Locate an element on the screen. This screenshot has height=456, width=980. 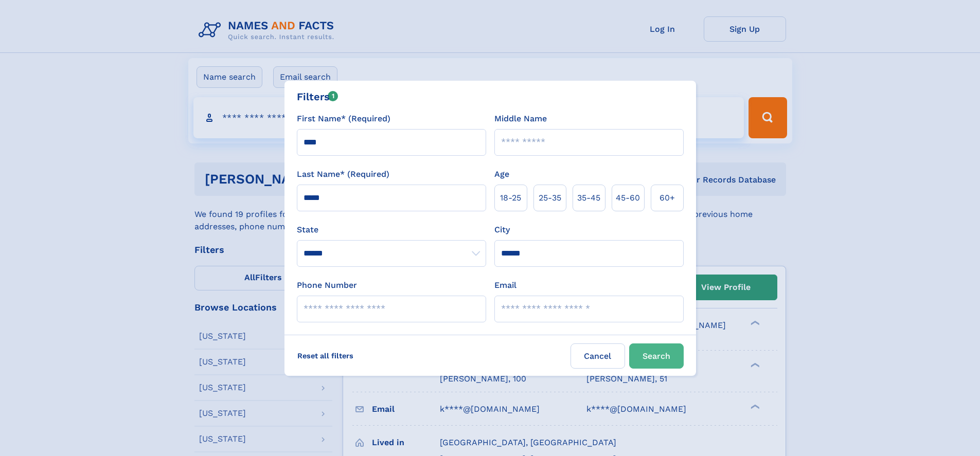
label: Email is located at coordinates (506, 285).